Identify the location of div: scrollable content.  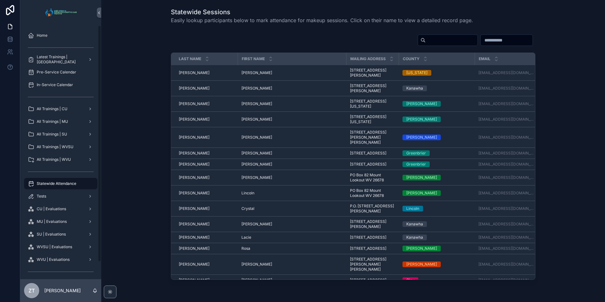
(61, 152).